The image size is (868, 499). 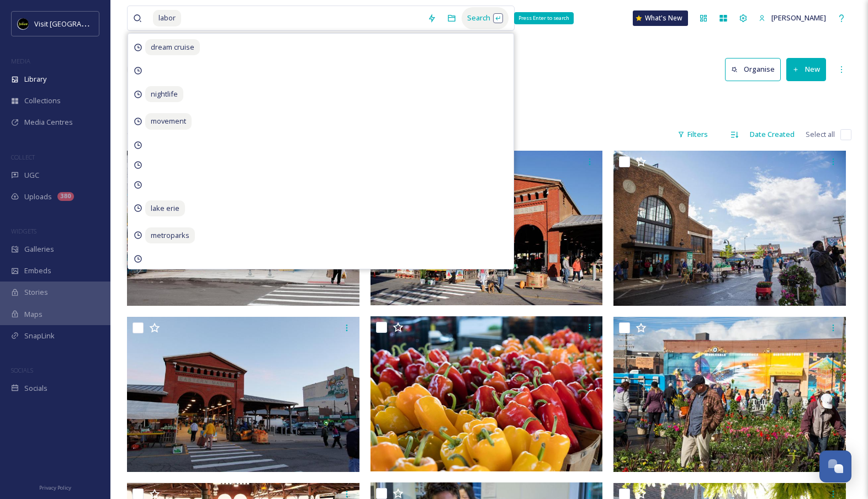 I want to click on div: What's New, so click(x=661, y=18).